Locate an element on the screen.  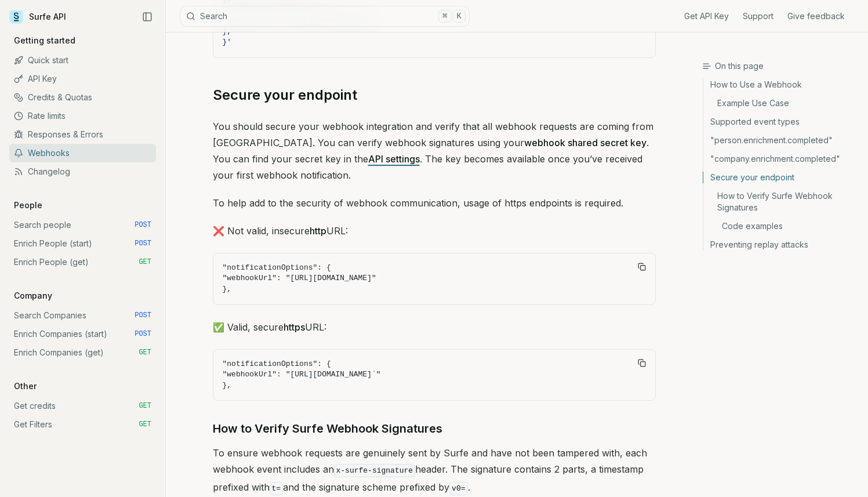
a: Enrich People (get) GET is located at coordinates (82, 262).